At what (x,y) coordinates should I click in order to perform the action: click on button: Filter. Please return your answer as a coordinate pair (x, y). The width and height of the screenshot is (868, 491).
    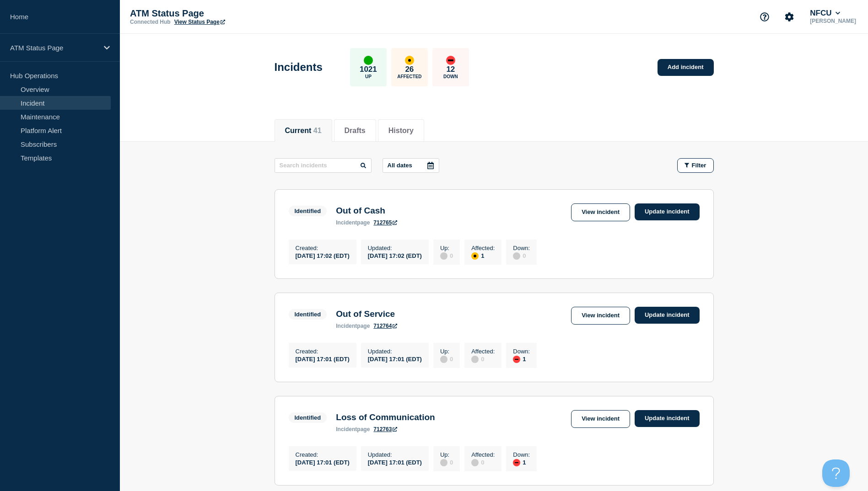
    Looking at the image, I should click on (695, 166).